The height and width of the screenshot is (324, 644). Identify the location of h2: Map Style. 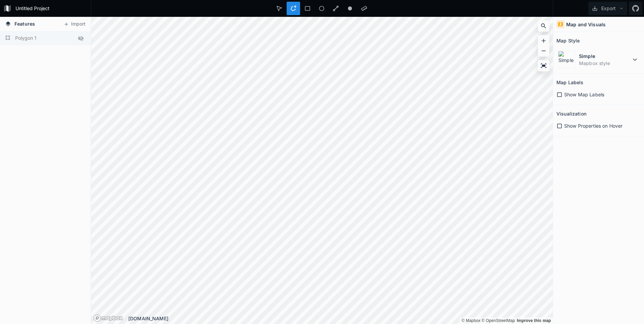
(568, 40).